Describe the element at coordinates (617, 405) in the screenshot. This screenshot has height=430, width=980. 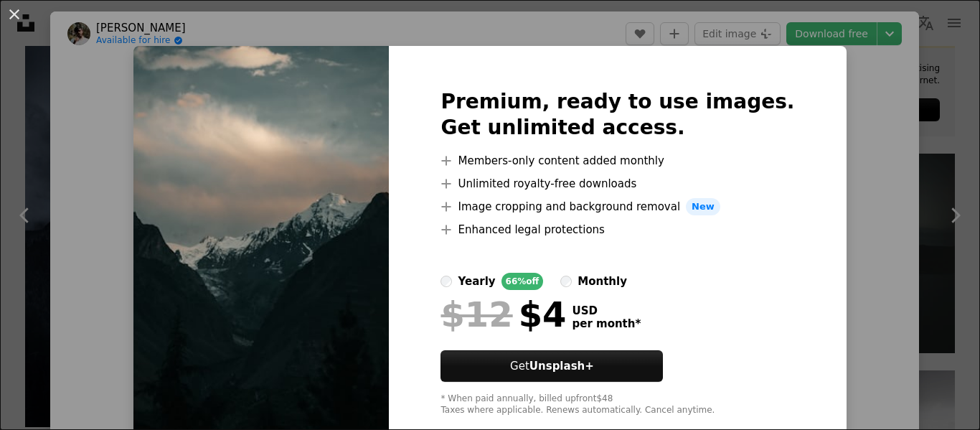
I see `div: * When paid annually, billed upfront $48 Taxes where applicable. Renews automatically. Cancel any...` at that location.